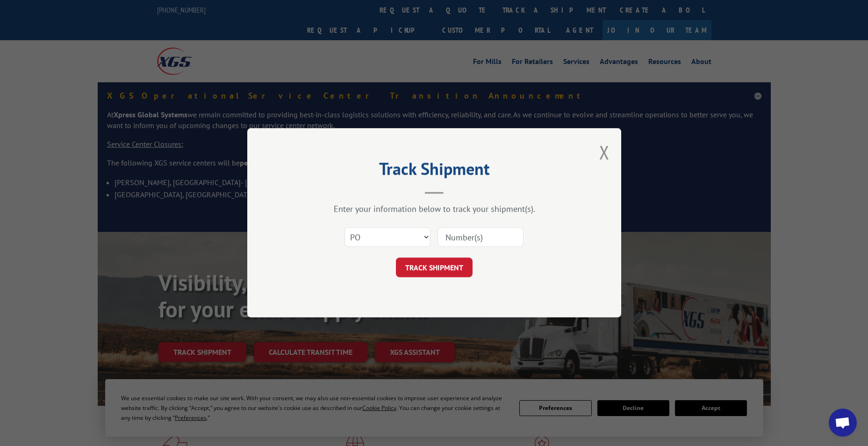 The width and height of the screenshot is (868, 446). Describe the element at coordinates (604, 152) in the screenshot. I see `button: Close modal` at that location.